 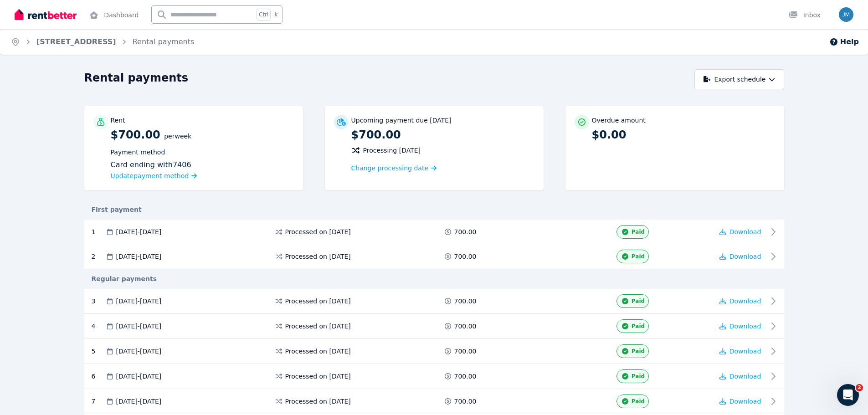 I want to click on span: Update payment method, so click(x=150, y=176).